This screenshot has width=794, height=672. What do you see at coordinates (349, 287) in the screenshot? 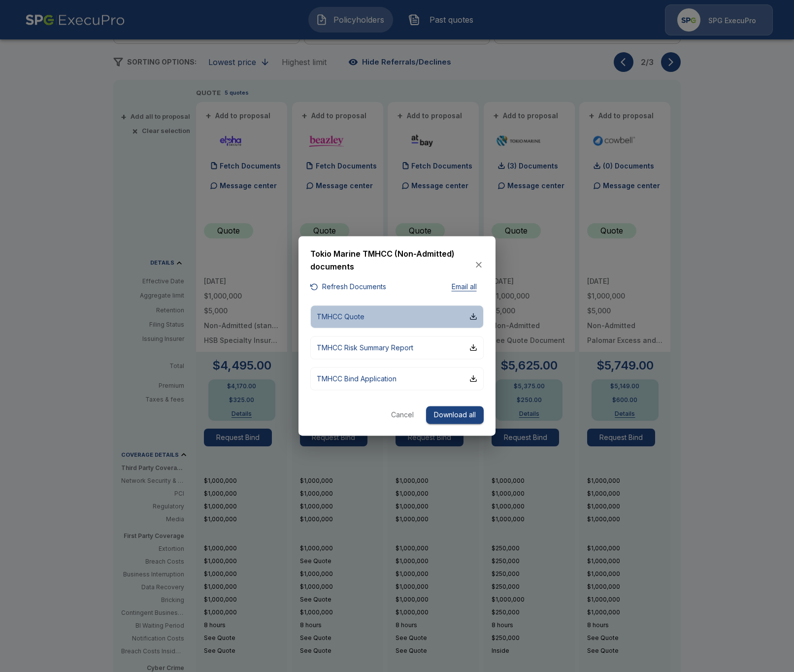
I see `button: Refresh Documents` at bounding box center [349, 287].